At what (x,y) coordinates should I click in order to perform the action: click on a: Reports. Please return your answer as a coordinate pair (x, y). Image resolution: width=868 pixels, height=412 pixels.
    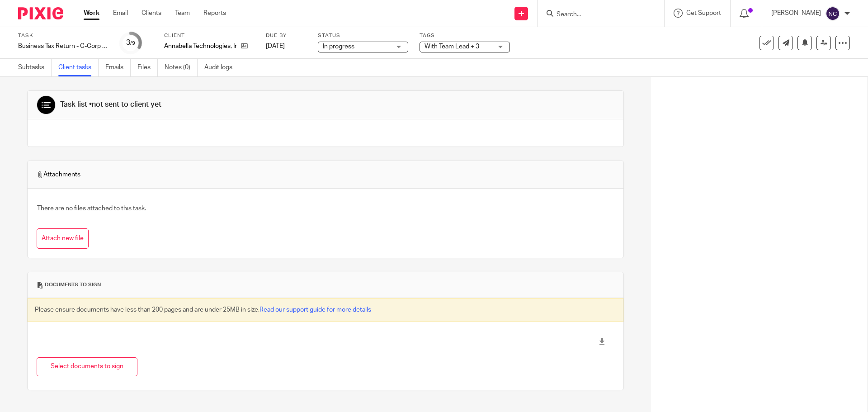
    Looking at the image, I should click on (215, 13).